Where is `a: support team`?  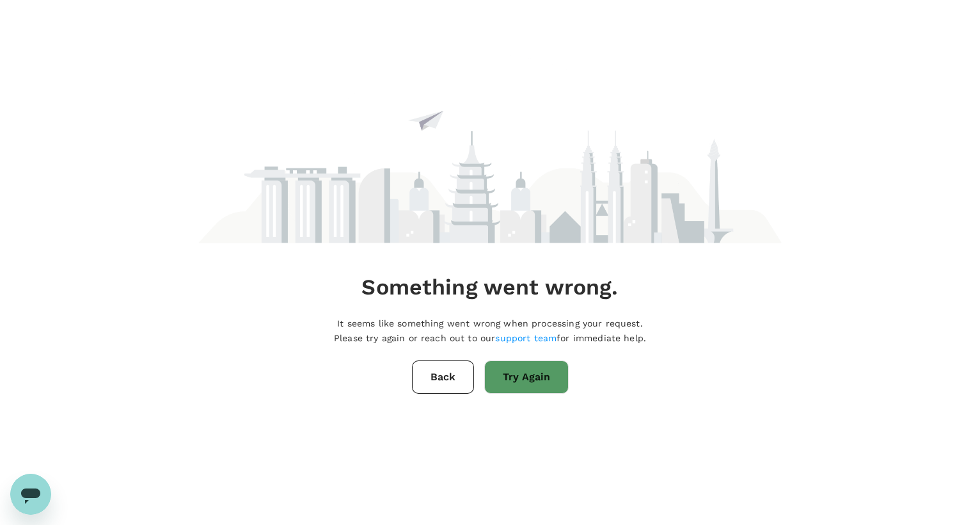
a: support team is located at coordinates (526, 338).